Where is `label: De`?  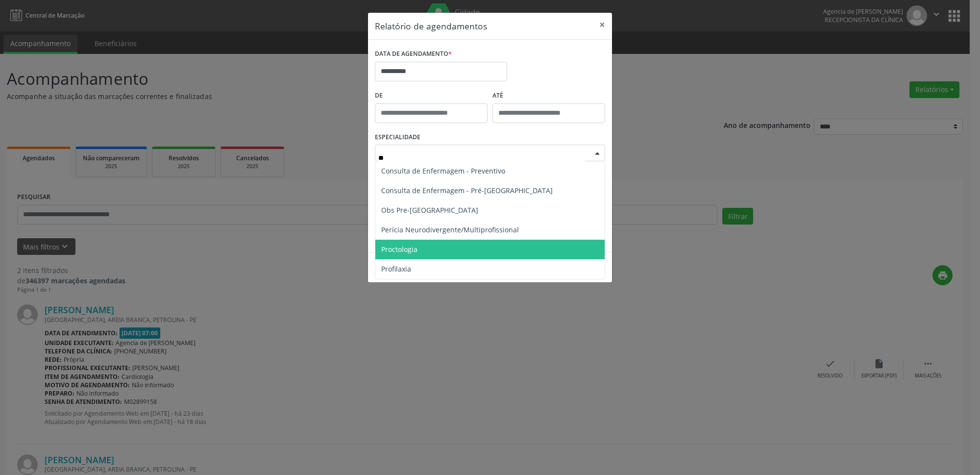 label: De is located at coordinates (431, 96).